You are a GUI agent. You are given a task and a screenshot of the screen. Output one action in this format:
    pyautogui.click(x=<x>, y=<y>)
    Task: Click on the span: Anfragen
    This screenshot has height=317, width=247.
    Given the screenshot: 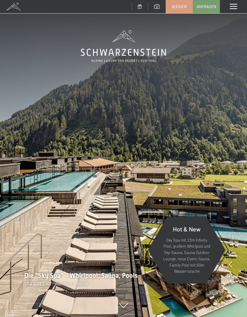 What is the action you would take?
    pyautogui.click(x=206, y=7)
    